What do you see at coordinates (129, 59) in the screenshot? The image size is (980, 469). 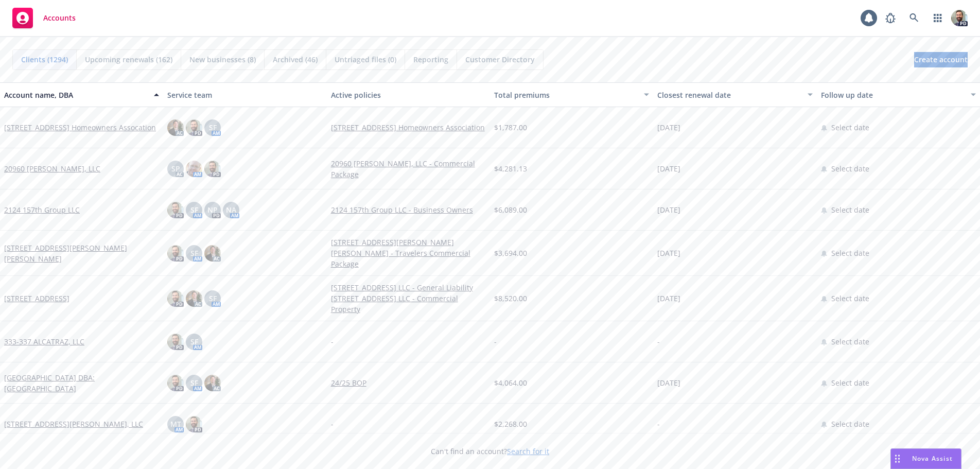 I see `span: Upcoming renewals (162)` at bounding box center [129, 59].